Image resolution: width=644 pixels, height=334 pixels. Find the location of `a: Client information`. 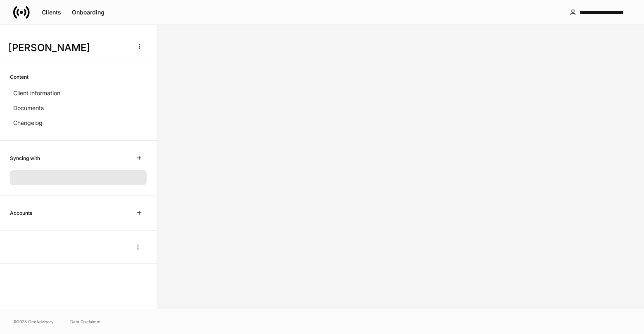

a: Client information is located at coordinates (78, 93).